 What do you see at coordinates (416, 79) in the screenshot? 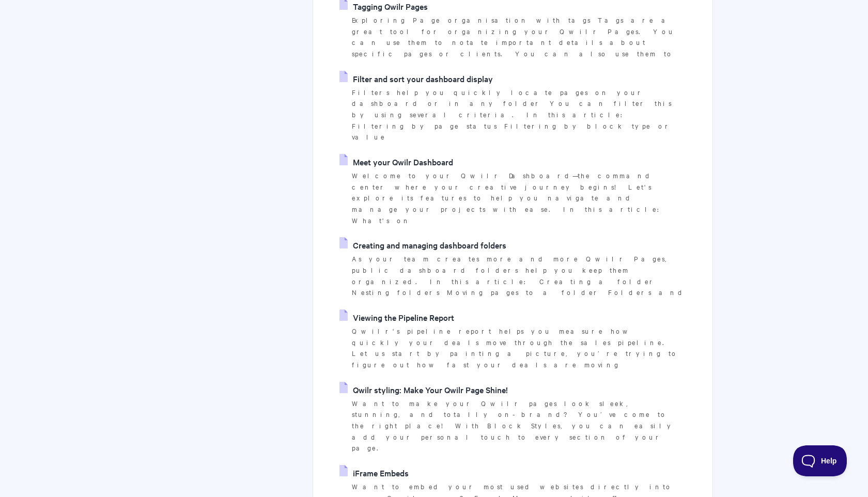
I see `a: Filter and sort your dashboard display` at bounding box center [416, 79].